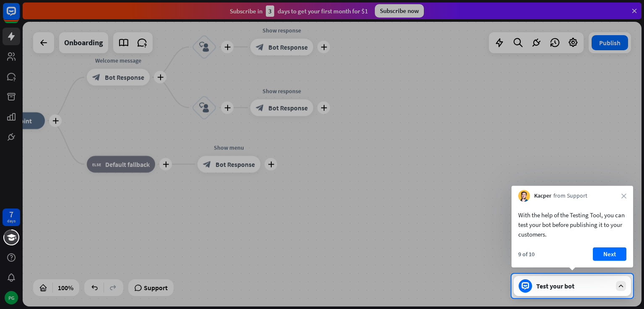 This screenshot has width=644, height=309. Describe the element at coordinates (624, 196) in the screenshot. I see `i: close` at that location.